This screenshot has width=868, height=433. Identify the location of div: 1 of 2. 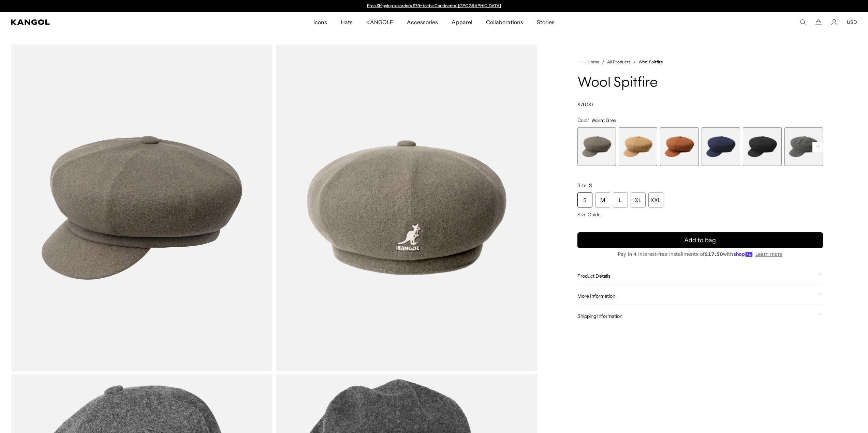
(435, 6).